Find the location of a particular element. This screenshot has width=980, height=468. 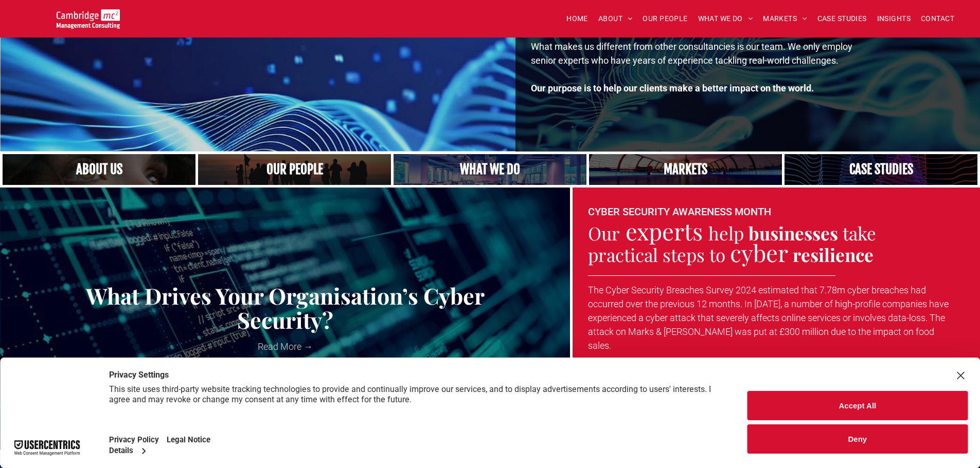

a: Close up of woman's face, centered on her eyes is located at coordinates (99, 170).